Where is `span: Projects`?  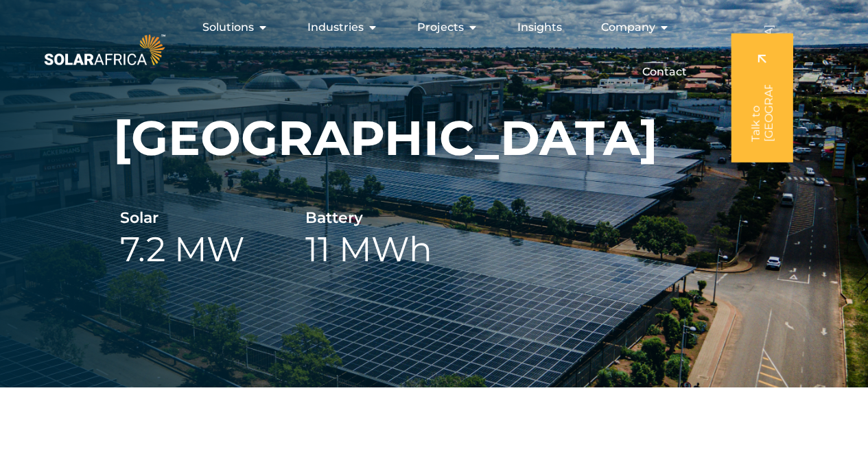 span: Projects is located at coordinates (441, 27).